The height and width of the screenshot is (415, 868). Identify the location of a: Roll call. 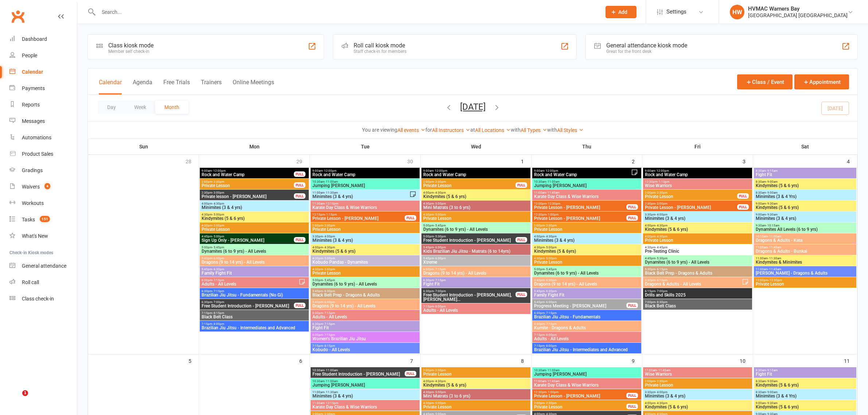
(43, 282).